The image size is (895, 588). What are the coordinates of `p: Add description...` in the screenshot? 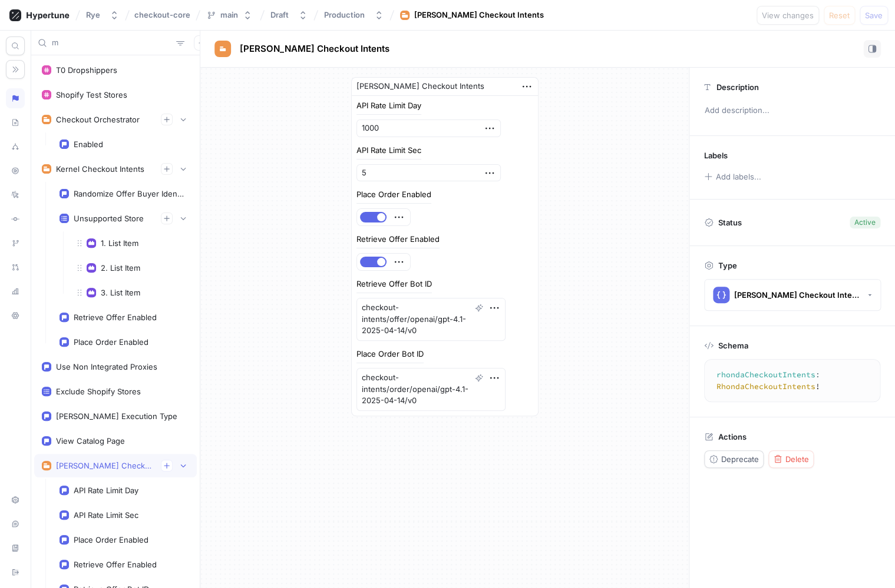 It's located at (792, 111).